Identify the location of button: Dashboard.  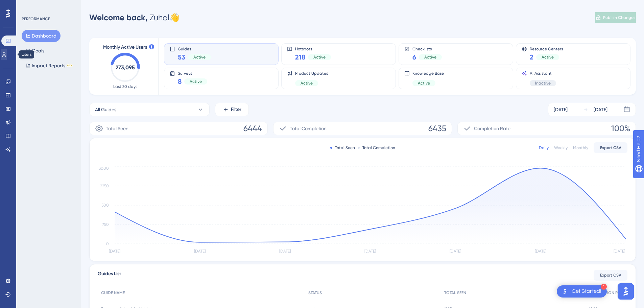
(41, 36).